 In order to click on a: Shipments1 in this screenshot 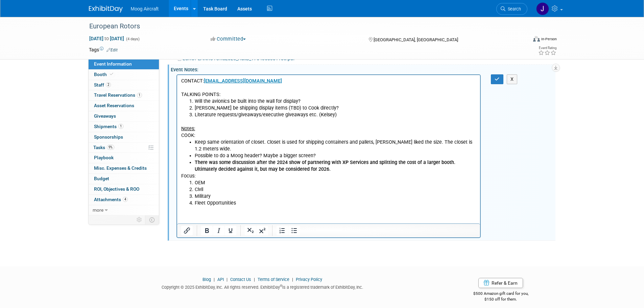, I will do `click(124, 127)`.